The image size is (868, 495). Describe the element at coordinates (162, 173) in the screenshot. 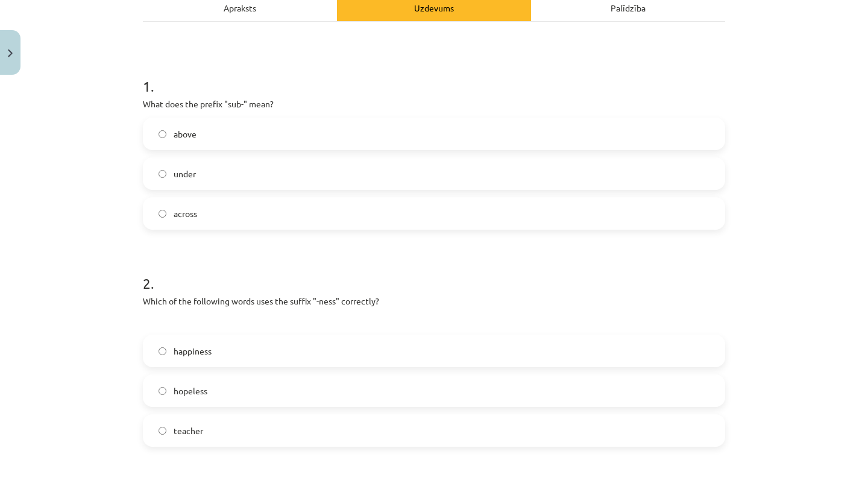

I see `input: under` at that location.